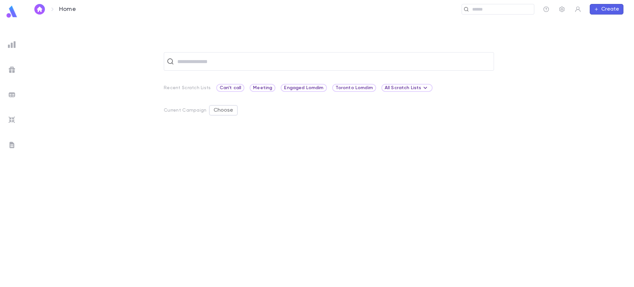  Describe the element at coordinates (67, 9) in the screenshot. I see `p: Home` at that location.